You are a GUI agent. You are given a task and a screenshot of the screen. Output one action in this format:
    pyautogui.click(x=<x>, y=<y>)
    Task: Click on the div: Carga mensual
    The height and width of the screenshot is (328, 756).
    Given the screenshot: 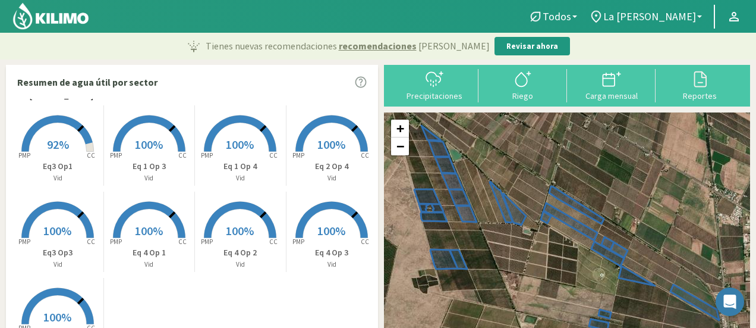 What is the action you would take?
    pyautogui.click(x=611, y=96)
    